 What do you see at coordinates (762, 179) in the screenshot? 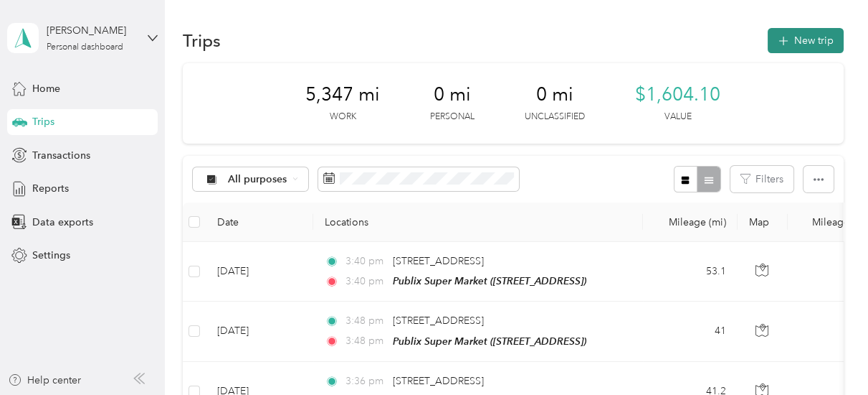
I see `button: Filters` at bounding box center [762, 179].